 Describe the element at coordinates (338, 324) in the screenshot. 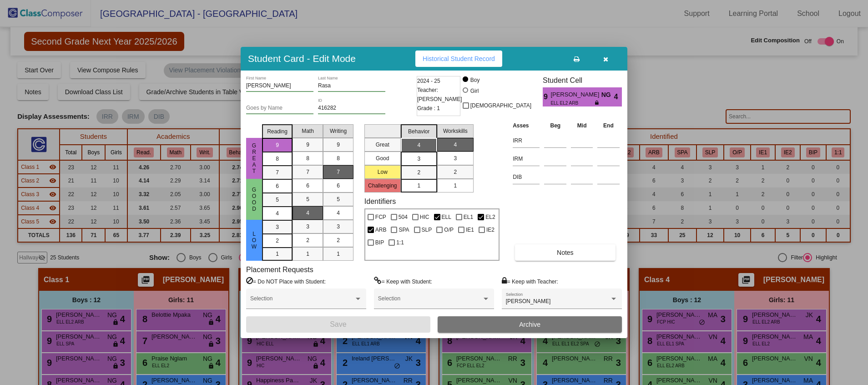

I see `button: Save` at that location.